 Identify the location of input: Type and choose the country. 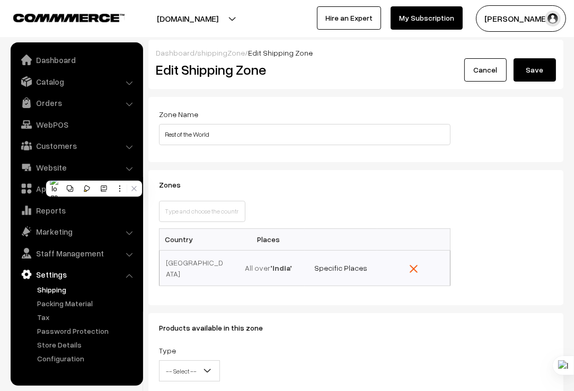
(202, 212).